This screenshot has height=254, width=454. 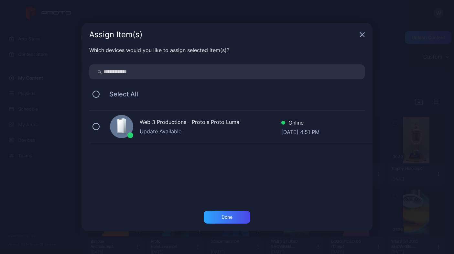 I want to click on div: Done, so click(x=227, y=217).